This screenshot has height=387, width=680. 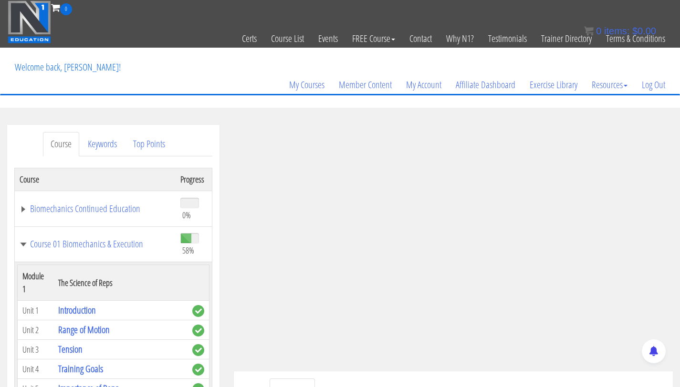 I want to click on td: Unit 3, so click(x=35, y=350).